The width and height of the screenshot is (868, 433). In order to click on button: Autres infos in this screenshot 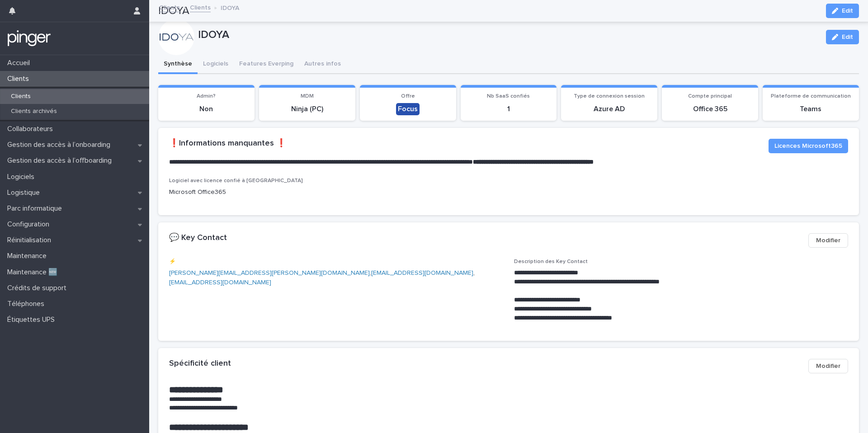, I will do `click(322, 64)`.